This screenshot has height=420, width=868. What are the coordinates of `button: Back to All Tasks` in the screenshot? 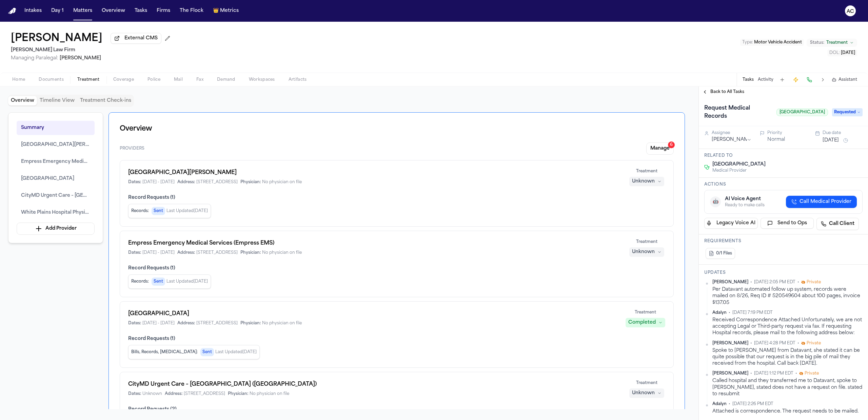 It's located at (723, 92).